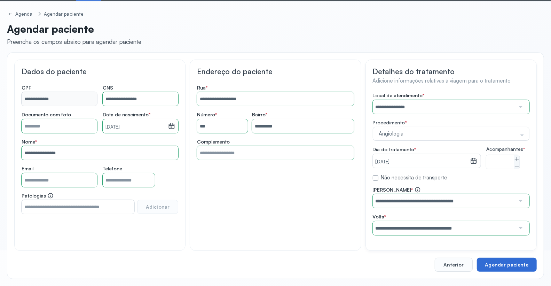 The height and width of the screenshot is (286, 551). I want to click on button: Agendar paciente, so click(507, 264).